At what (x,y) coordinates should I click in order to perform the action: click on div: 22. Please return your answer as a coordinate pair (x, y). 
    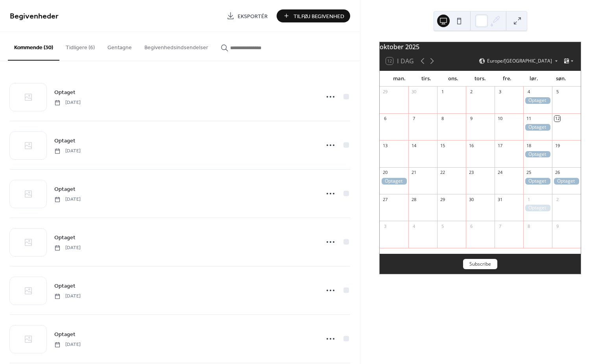
    Looking at the image, I should click on (442, 172).